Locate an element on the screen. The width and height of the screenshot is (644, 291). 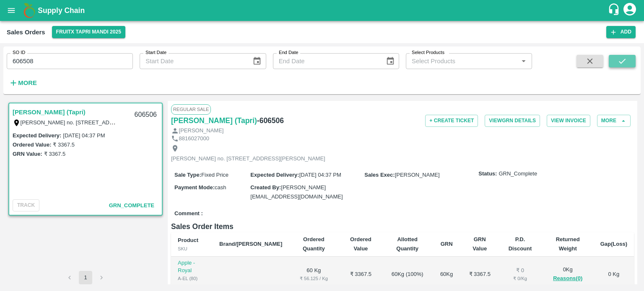
input: Start Date is located at coordinates (192, 61).